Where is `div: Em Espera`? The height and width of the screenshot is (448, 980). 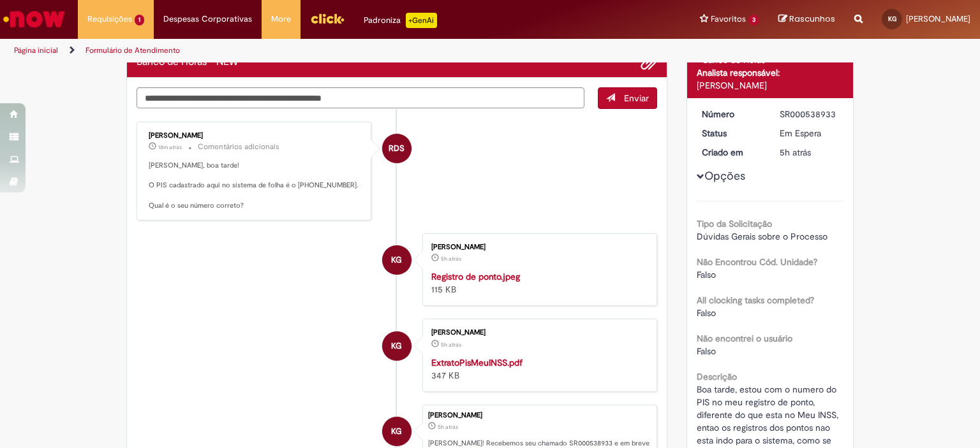
div: Em Espera is located at coordinates (809, 133).